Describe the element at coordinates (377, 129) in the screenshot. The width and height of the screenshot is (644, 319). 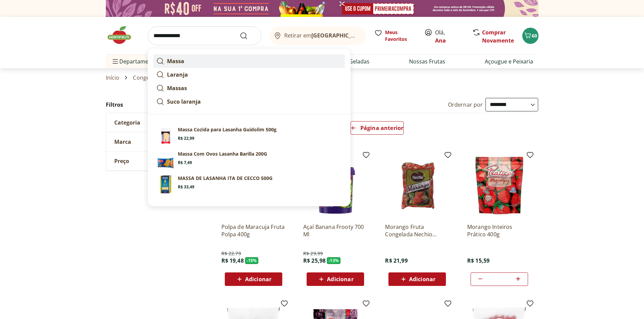
I see `a: Página anterior` at that location.